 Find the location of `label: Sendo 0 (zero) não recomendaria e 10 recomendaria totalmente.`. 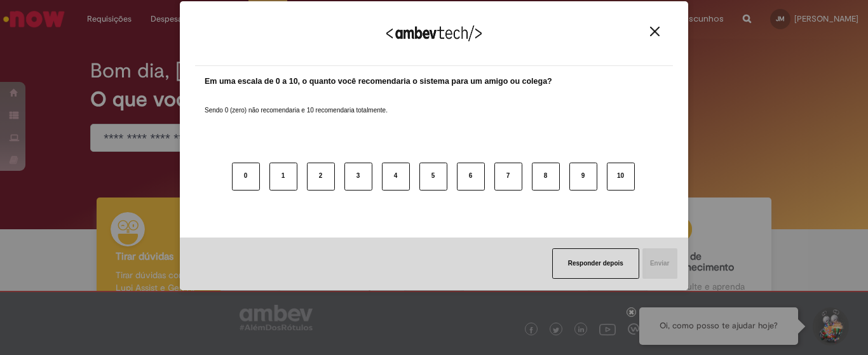

label: Sendo 0 (zero) não recomendaria e 10 recomendaria totalmente. is located at coordinates (296, 103).